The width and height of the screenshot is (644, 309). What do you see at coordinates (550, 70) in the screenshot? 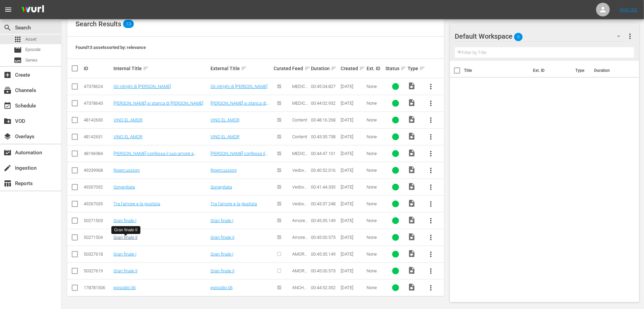
I see `th: Ext. ID` at bounding box center [550, 70].